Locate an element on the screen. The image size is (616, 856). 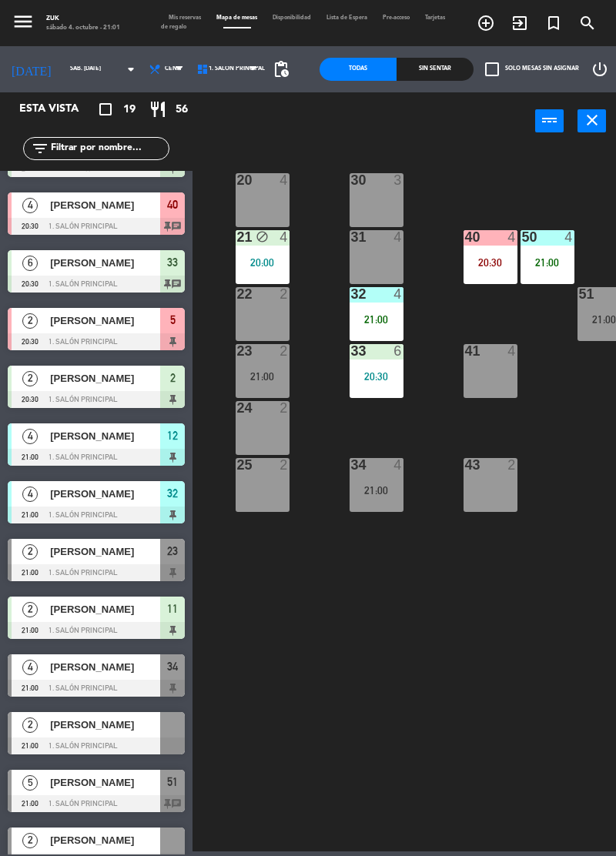
span: 23 is located at coordinates (173, 551).